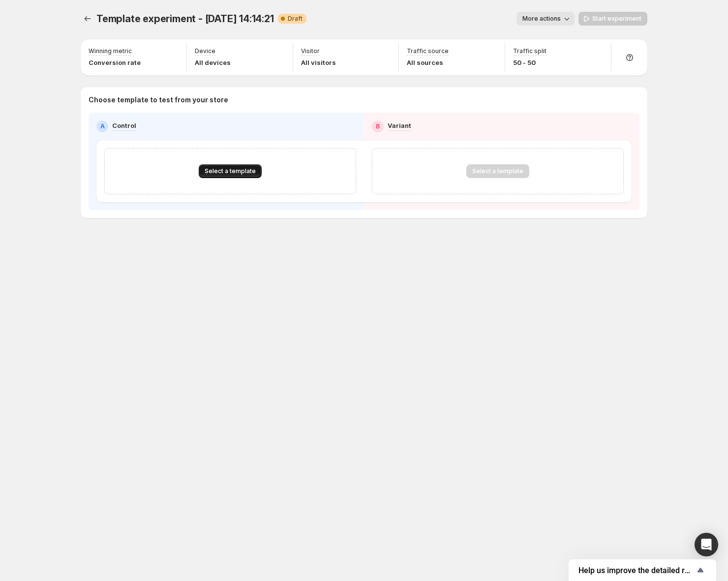 This screenshot has height=581, width=728. I want to click on p: Device, so click(206, 51).